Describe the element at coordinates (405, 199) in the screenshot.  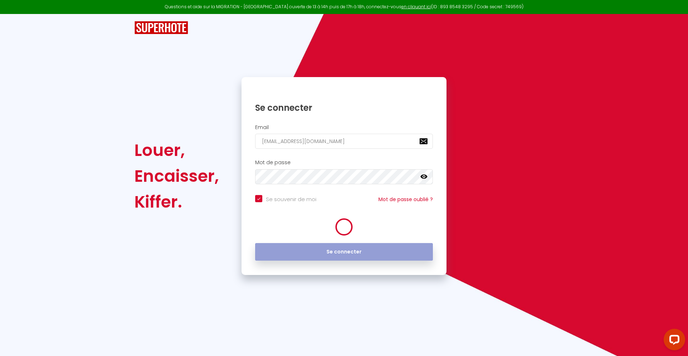
I see `a: Mot de passe oublié ?` at that location.